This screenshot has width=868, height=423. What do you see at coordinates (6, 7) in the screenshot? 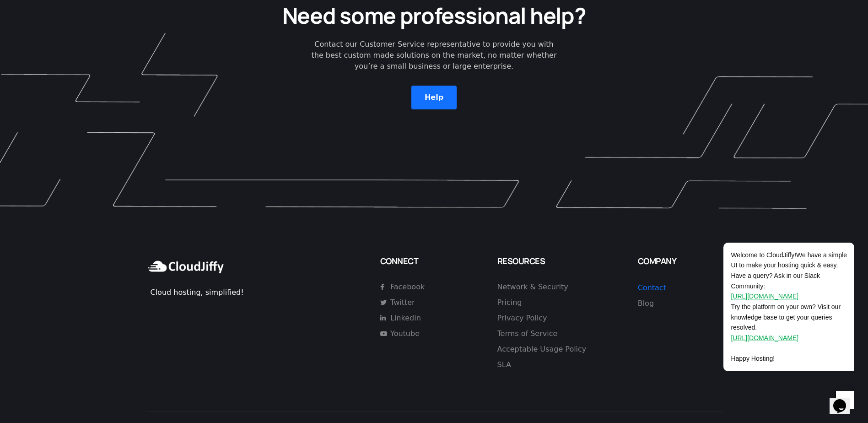
I see `span: 1` at bounding box center [6, 7].